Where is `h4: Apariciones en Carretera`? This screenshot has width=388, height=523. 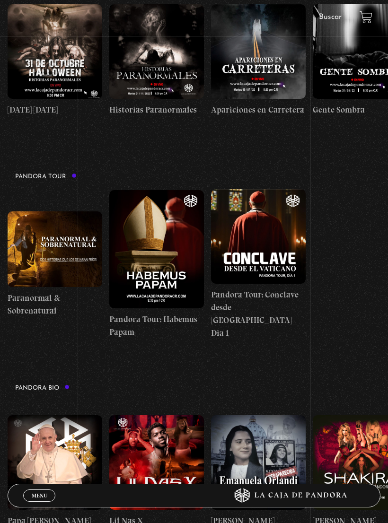
h4: Apariciones en Carretera is located at coordinates (258, 110).